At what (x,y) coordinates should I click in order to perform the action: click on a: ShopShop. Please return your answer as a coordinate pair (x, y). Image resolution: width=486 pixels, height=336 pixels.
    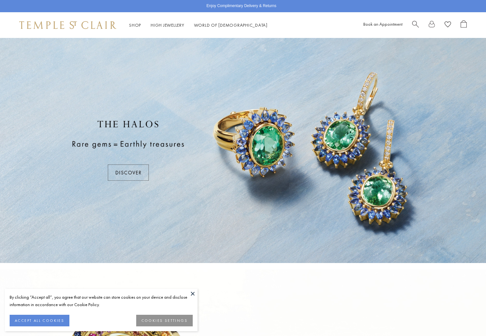
    Looking at the image, I should click on (135, 25).